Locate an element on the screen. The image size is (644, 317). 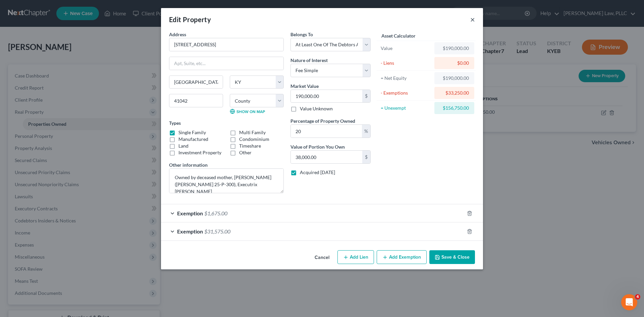
span: $31,575.00 is located at coordinates (217, 231).